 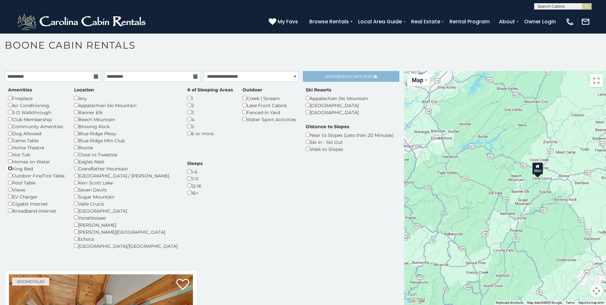 What do you see at coordinates (269, 105) in the screenshot?
I see `div: Lake Front Cabins` at bounding box center [269, 105].